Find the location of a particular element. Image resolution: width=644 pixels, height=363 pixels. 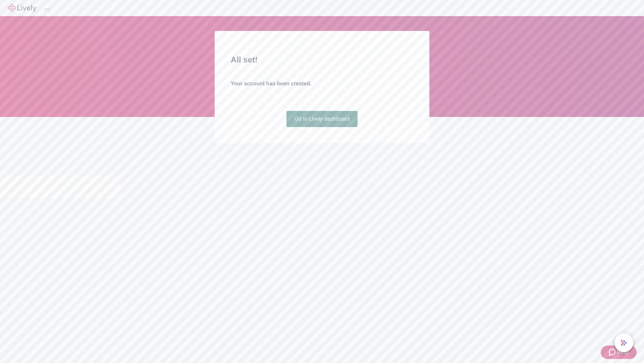

a: Go to Lively dashboard is located at coordinates (322, 119).